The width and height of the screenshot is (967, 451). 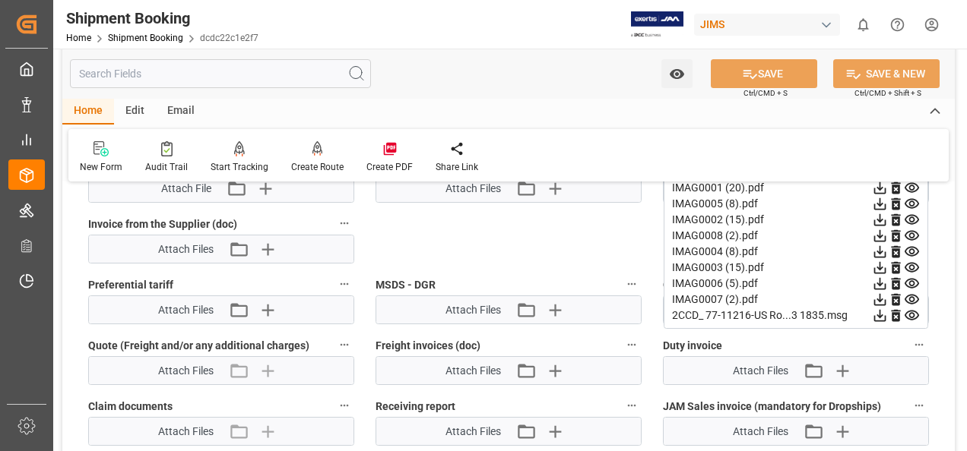 I want to click on div: Email, so click(x=181, y=112).